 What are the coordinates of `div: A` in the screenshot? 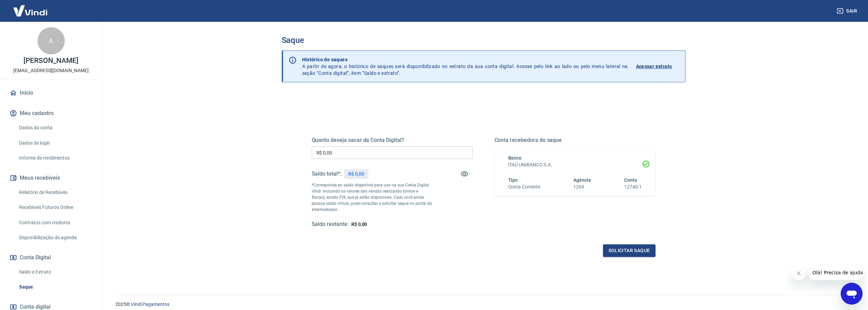 It's located at (52, 41).